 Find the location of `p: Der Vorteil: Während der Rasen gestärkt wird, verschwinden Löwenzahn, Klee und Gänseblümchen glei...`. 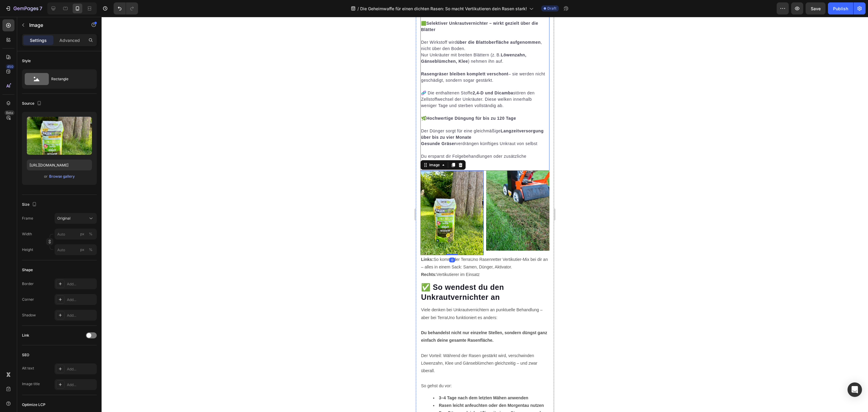

p: Der Vorteil: Während der Rasen gestärkt wird, verschwinden Löwenzahn, Klee und Gänseblümchen glei... is located at coordinates (69, 342).